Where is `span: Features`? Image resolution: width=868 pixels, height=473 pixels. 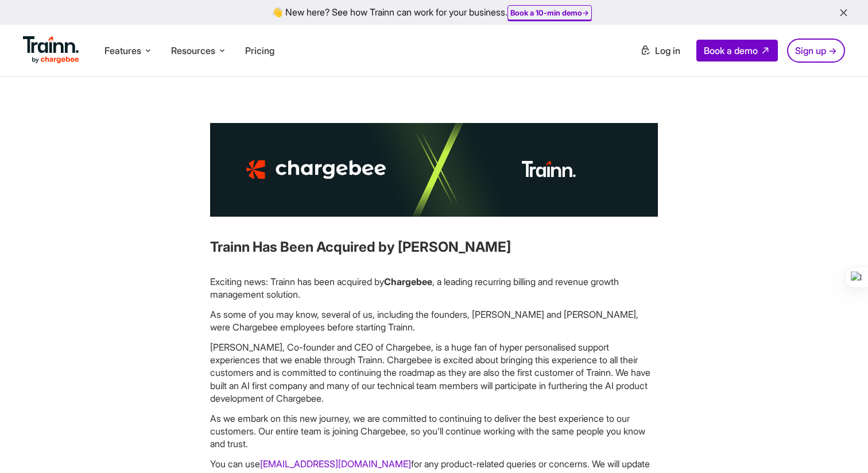
span: Features is located at coordinates (123, 51).